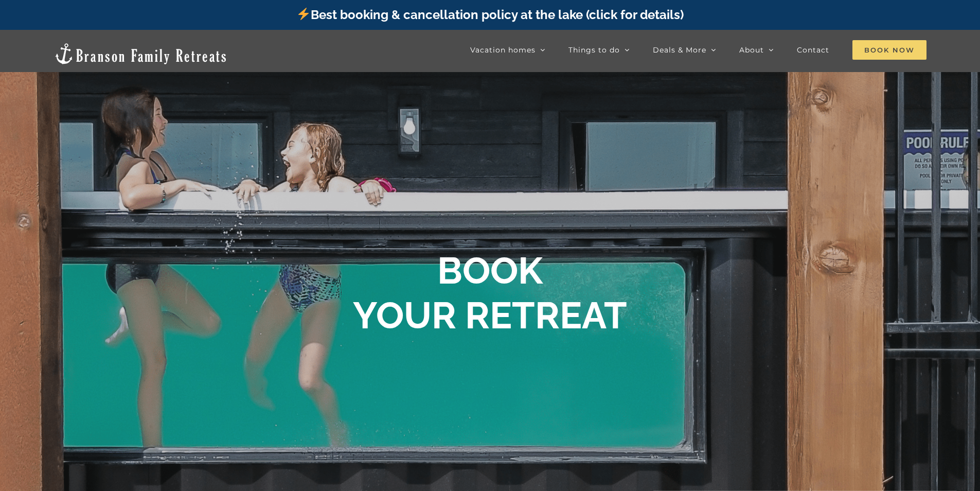 The height and width of the screenshot is (491, 980). Describe the element at coordinates (752, 50) in the screenshot. I see `span: About` at that location.